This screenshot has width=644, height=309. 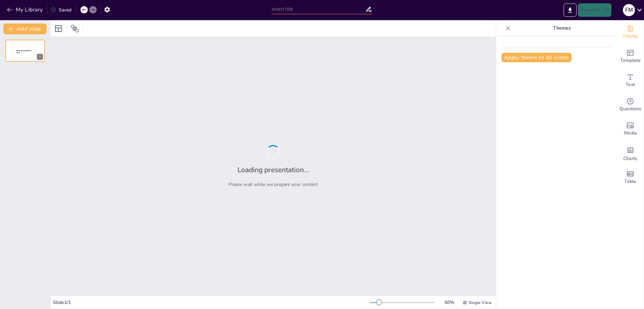 I want to click on span: Charts, so click(x=631, y=158).